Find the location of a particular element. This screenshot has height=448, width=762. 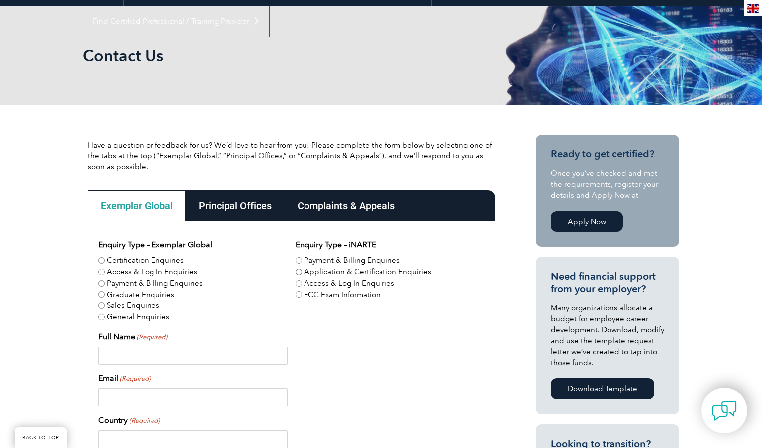

p: Many organizations allocate a budget for employee career development. Download, modify and use th... is located at coordinates (608, 335).